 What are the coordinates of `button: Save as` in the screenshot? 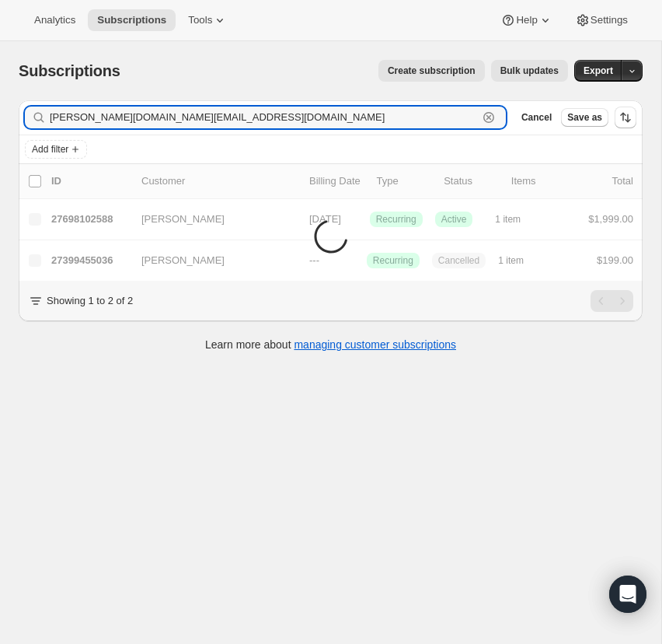 It's located at (585, 117).